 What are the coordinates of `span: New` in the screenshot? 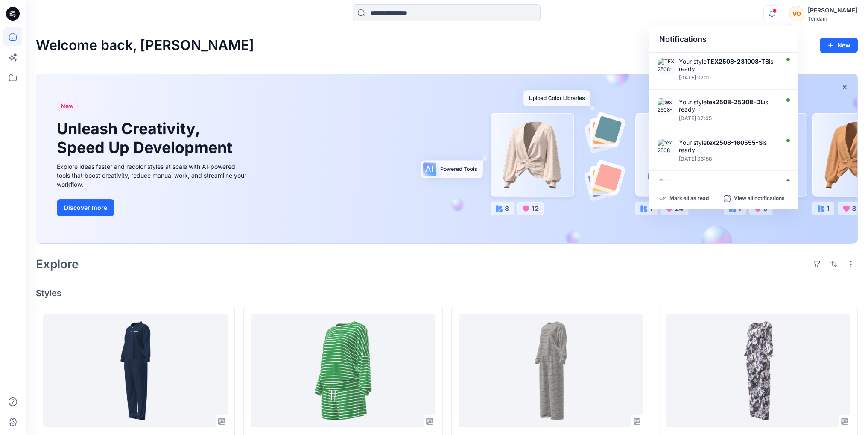 It's located at (67, 106).